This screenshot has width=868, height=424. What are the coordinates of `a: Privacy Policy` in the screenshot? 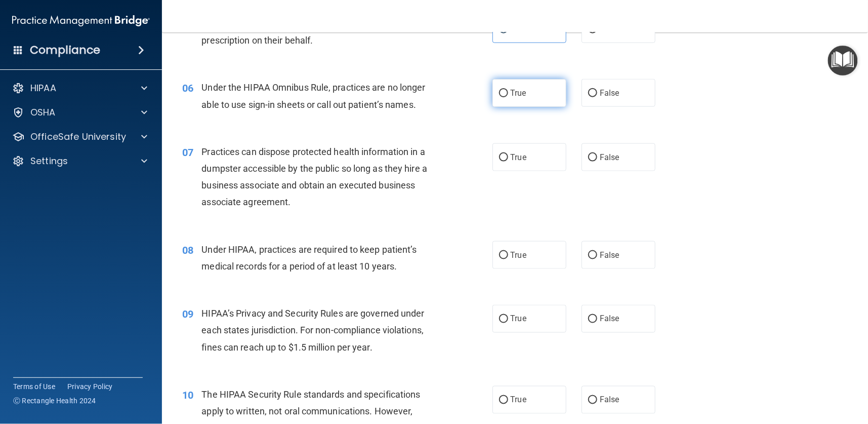 It's located at (90, 386).